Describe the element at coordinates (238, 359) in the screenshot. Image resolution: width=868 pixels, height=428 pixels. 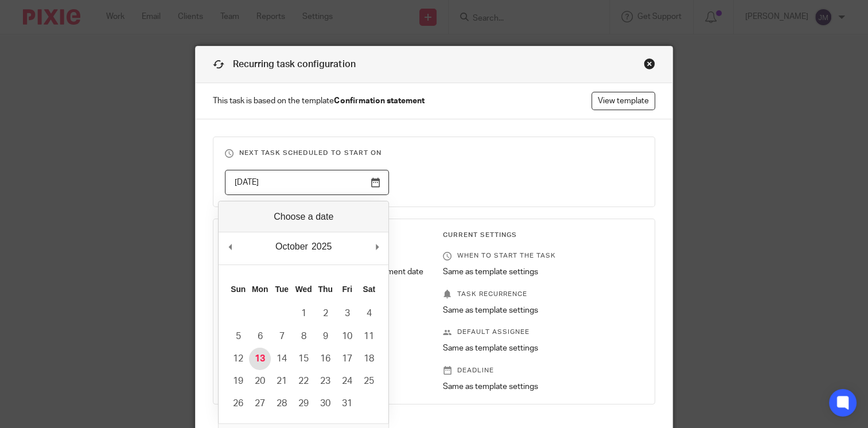
I see `button: 12` at that location.